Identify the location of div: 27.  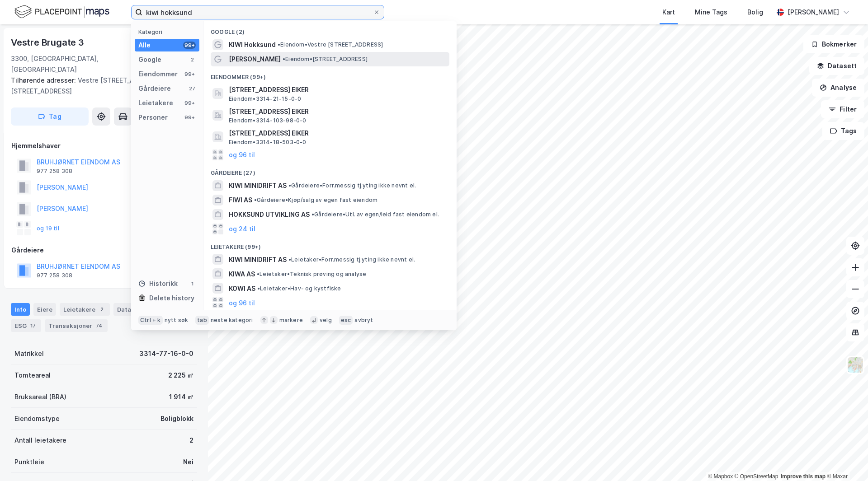
(192, 88).